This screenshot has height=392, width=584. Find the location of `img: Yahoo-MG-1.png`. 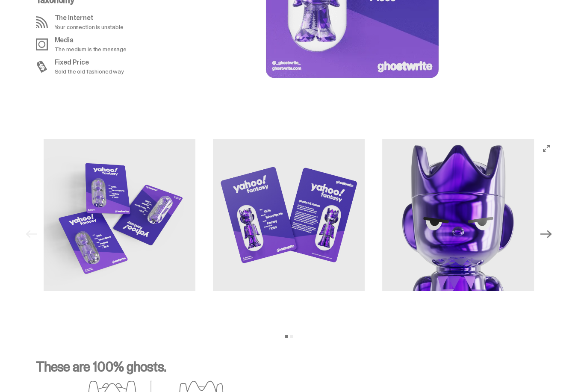

img: Yahoo-MG-1.png is located at coordinates (120, 215).